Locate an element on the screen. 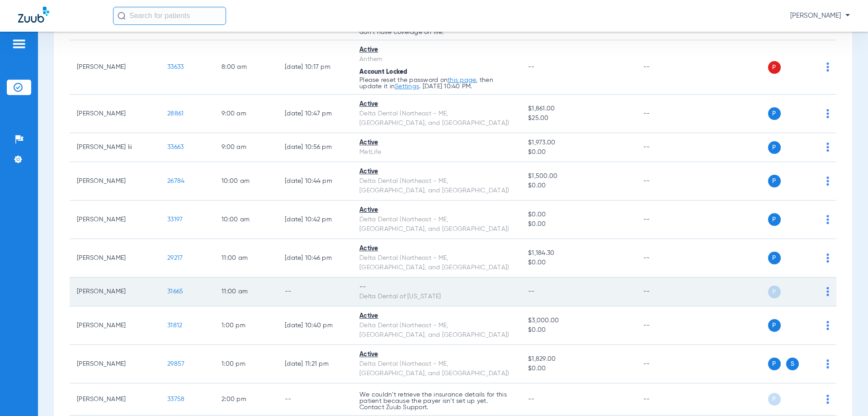 The width and height of the screenshot is (868, 416). span: 31812 is located at coordinates (175, 325).